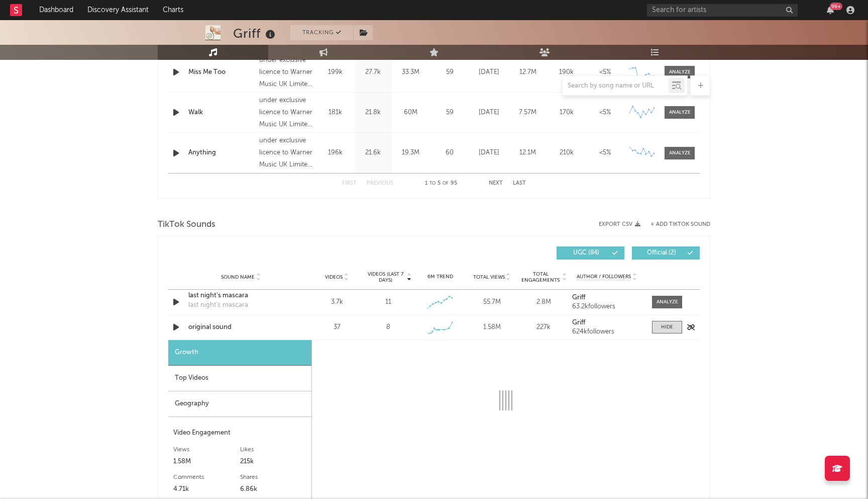 This screenshot has height=499, width=868. Describe the element at coordinates (604, 276) in the screenshot. I see `span: Author / Followers` at that location.